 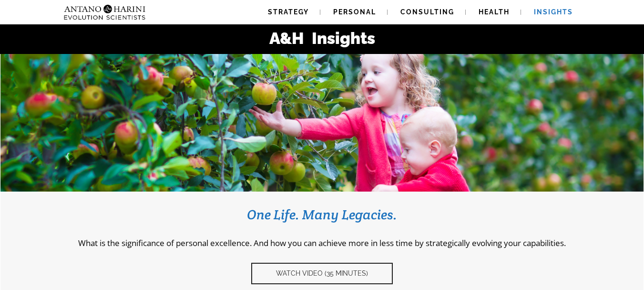 I want to click on p: What is the significance of personal excellence. And how you can achieve more in less time by str..., so click(x=322, y=242).